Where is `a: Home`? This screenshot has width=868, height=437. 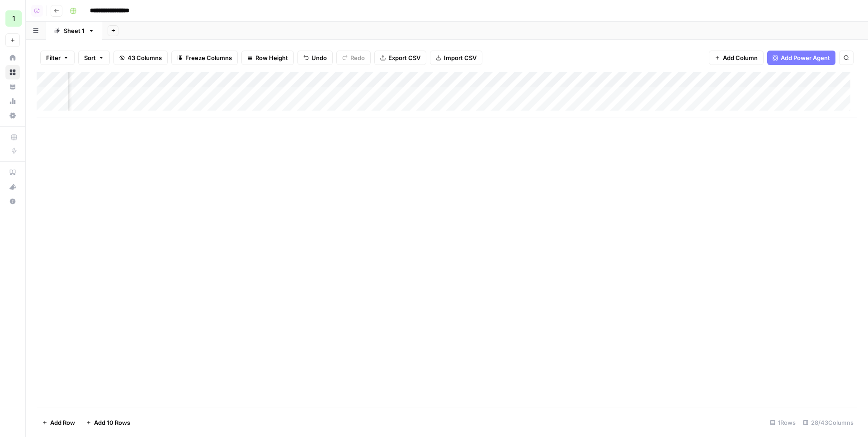
a: Home is located at coordinates (13, 58).